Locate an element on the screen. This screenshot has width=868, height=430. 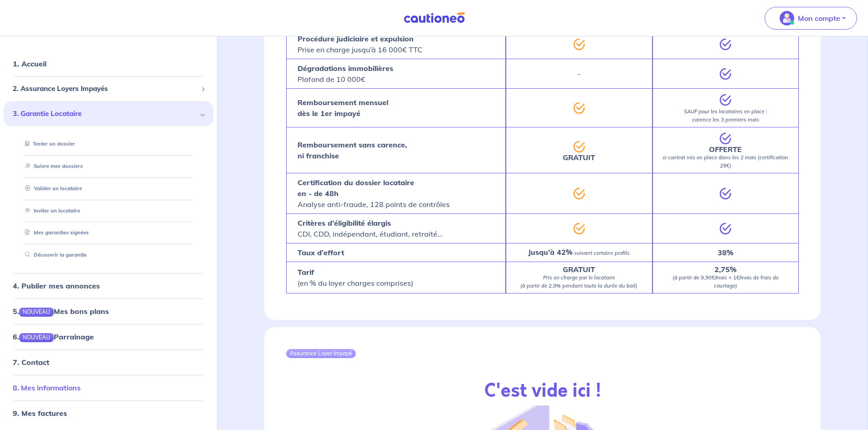
p: CDI, CDD, indépendant, étudiant, retraité... is located at coordinates (370, 229).